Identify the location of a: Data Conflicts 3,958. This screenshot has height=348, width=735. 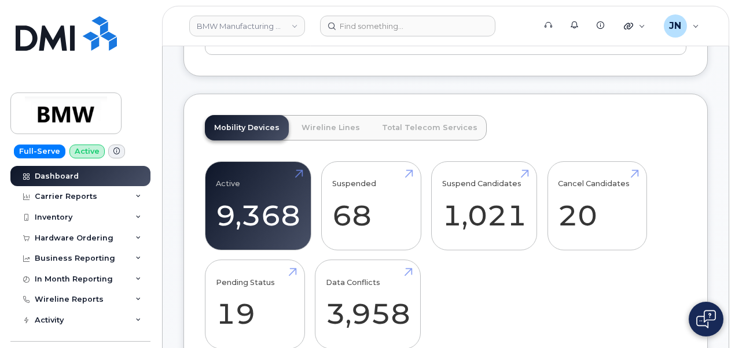
(368, 305).